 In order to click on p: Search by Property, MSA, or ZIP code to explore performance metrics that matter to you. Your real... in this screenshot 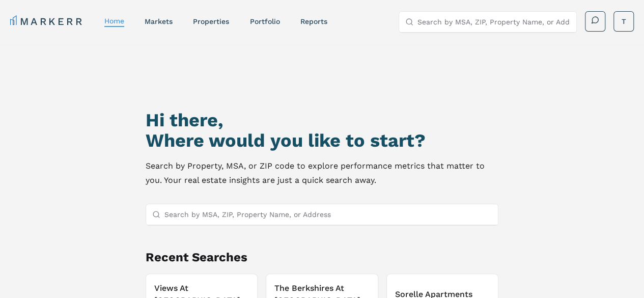, I will do `click(322, 173)`.